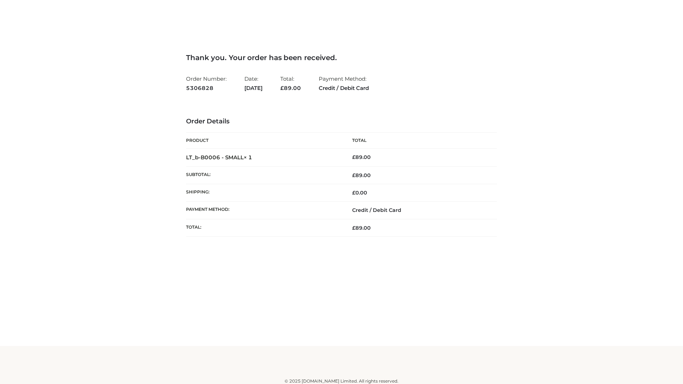 The image size is (683, 384). What do you see at coordinates (263, 140) in the screenshot?
I see `th: Product` at bounding box center [263, 140].